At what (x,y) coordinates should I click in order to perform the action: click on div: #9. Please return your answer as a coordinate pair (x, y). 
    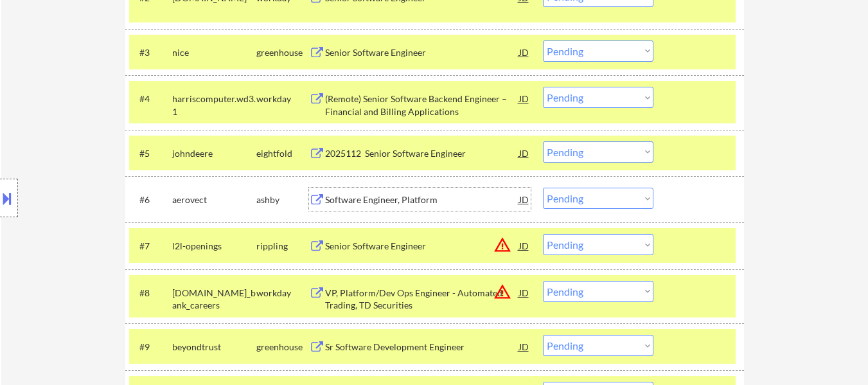
    Looking at the image, I should click on (151, 347).